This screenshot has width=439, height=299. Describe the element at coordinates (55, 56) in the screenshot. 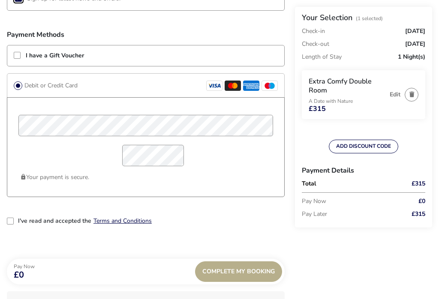

I see `label: I have a Gift Voucher` at that location.